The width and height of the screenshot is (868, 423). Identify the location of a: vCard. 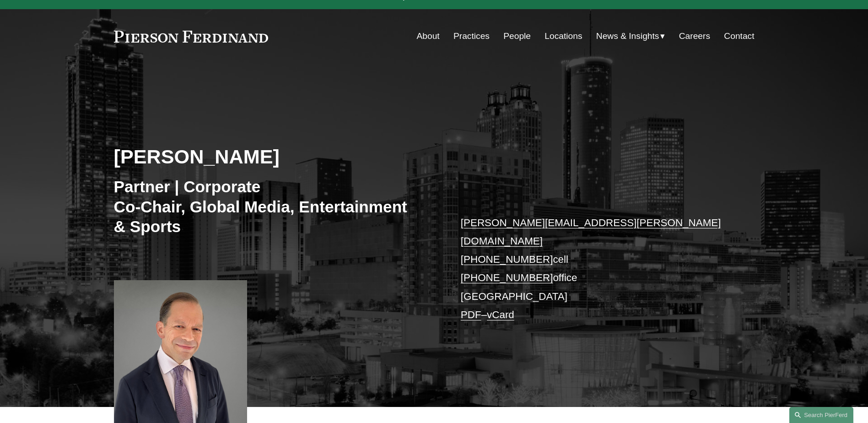
(500, 315).